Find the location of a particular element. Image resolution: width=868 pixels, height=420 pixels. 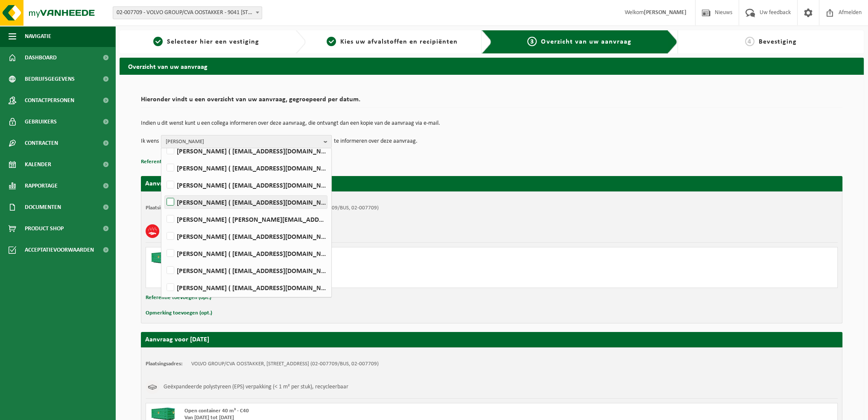

span: 2 is located at coordinates (331, 42).